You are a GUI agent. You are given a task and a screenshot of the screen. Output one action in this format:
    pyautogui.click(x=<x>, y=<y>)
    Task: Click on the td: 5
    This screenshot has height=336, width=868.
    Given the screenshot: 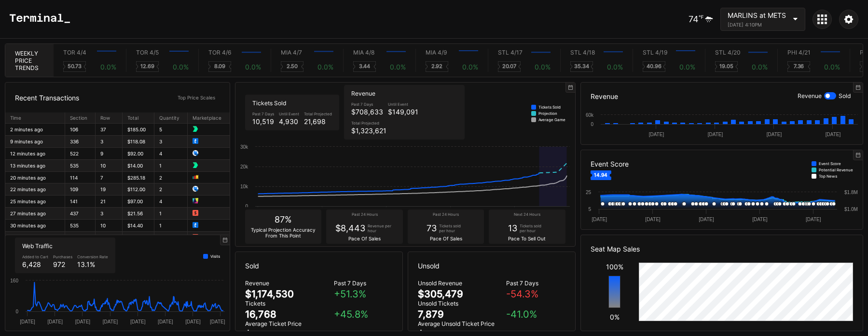 What is the action you would take?
    pyautogui.click(x=170, y=129)
    